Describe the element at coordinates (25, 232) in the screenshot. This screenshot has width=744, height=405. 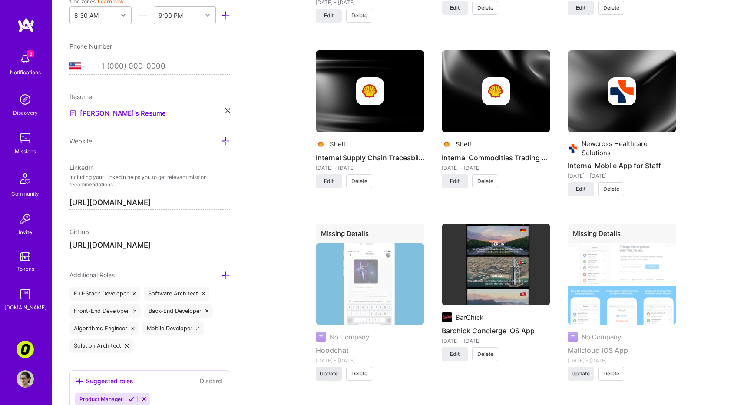
I see `div: Invite` at that location.